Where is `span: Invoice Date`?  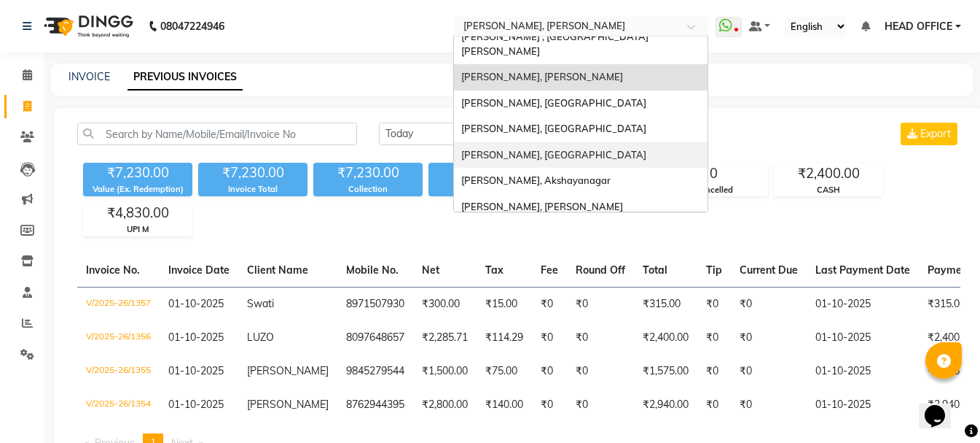
span: Invoice Date is located at coordinates (199, 270).